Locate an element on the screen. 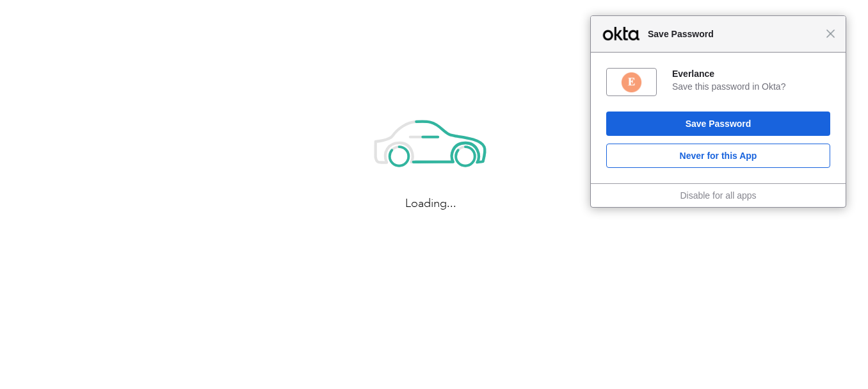 The image size is (868, 389). span: Close is located at coordinates (831, 33).